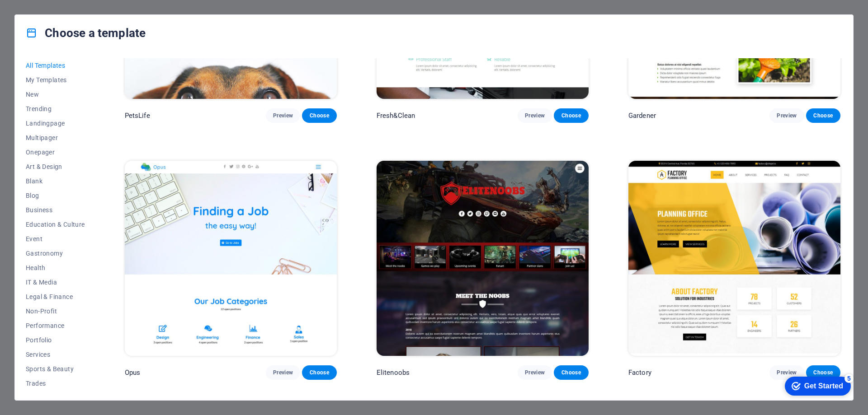 The image size is (868, 415). What do you see at coordinates (55, 66) in the screenshot?
I see `button: All Templates` at bounding box center [55, 66].